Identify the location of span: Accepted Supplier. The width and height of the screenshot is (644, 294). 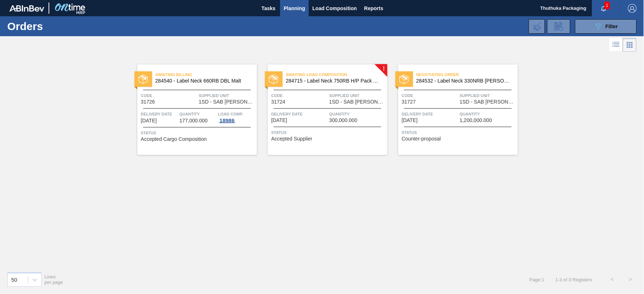
(292, 139).